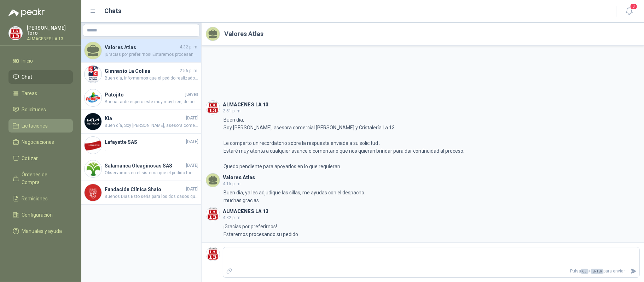  What do you see at coordinates (41, 199) in the screenshot?
I see `a: Remisiones` at bounding box center [41, 199].